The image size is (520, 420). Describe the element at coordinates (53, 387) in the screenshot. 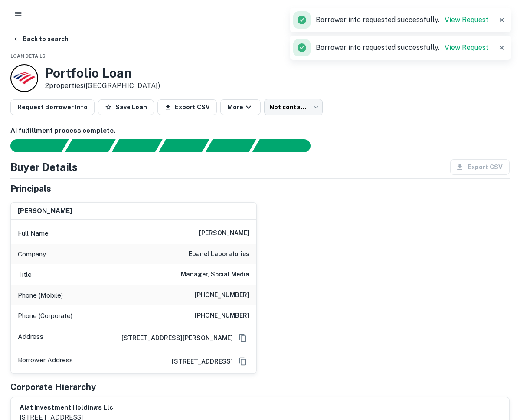

I see `h5: Corporate Hierarchy` at that location.